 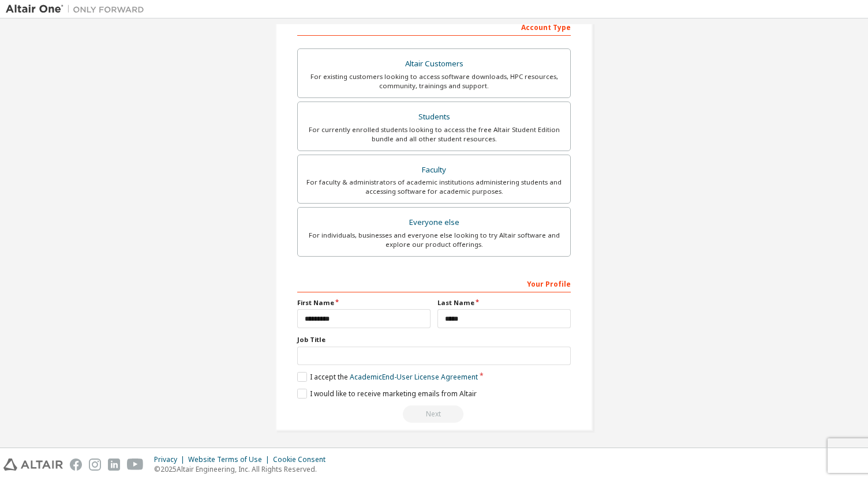 What do you see at coordinates (434, 134) in the screenshot?
I see `div: For currently enrolled students looking to access the free Altair Student Edition bundle and all ...` at bounding box center [434, 134].